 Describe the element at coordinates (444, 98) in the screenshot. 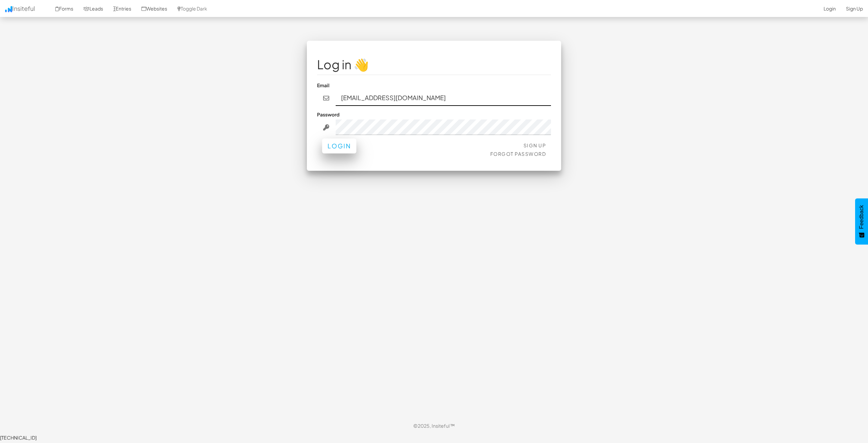

I see `input: john@doe.com` at that location.